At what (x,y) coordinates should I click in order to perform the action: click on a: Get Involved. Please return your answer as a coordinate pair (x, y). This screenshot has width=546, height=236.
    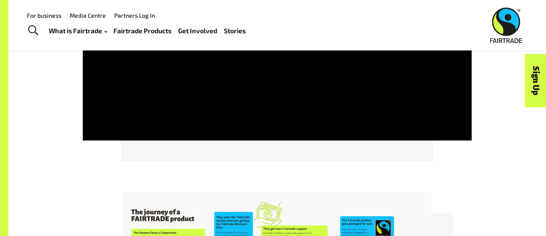
    Looking at the image, I should click on (197, 31).